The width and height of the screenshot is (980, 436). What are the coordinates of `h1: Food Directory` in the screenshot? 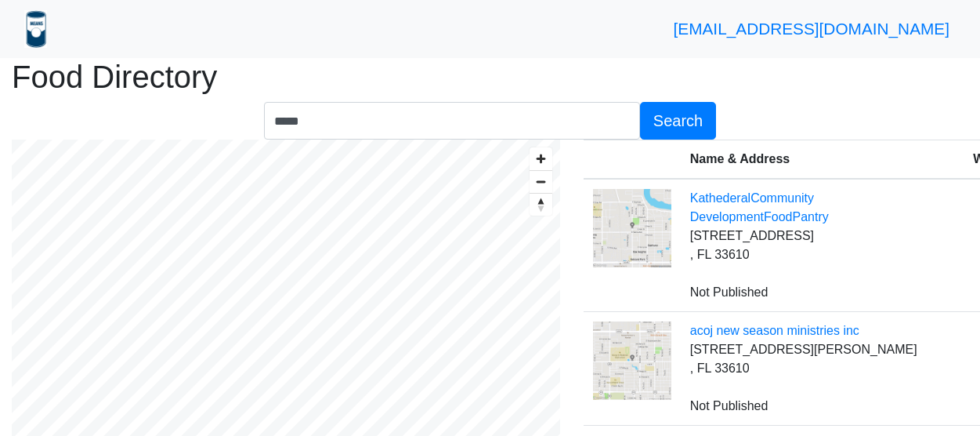 It's located at (489, 77).